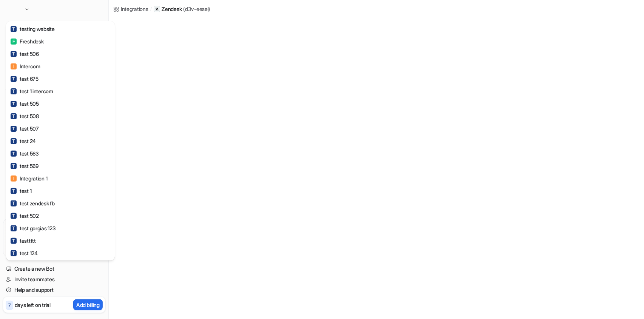 This screenshot has width=644, height=319. What do you see at coordinates (33, 203) in the screenshot?
I see `div: test zendesk fb` at bounding box center [33, 203].